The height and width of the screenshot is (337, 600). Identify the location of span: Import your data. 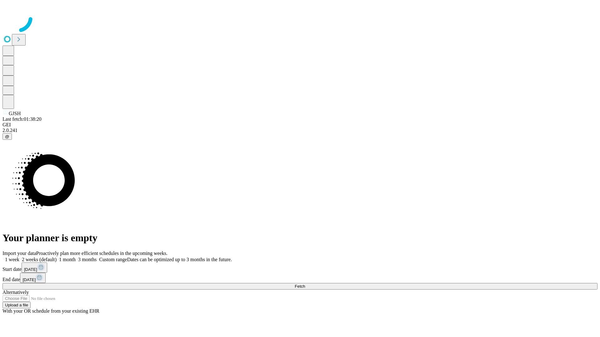
(19, 253).